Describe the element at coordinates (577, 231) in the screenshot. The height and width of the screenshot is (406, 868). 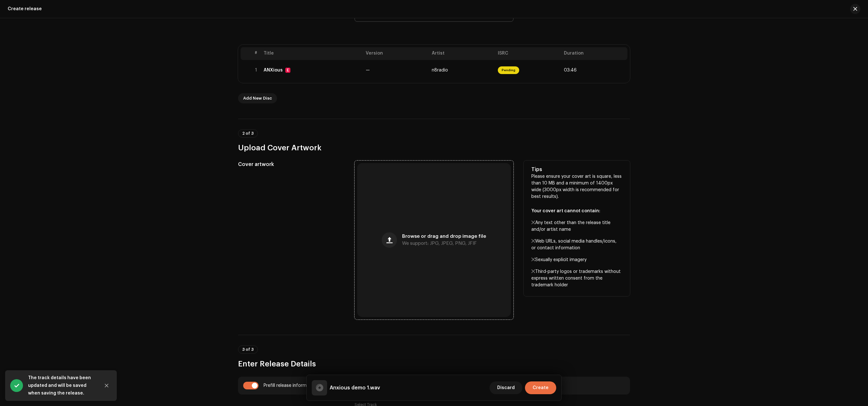
I see `p: Please ensure your cover art is square, less than 10 MB and a minimum of 1400px wide (3000px widt...` at that location.